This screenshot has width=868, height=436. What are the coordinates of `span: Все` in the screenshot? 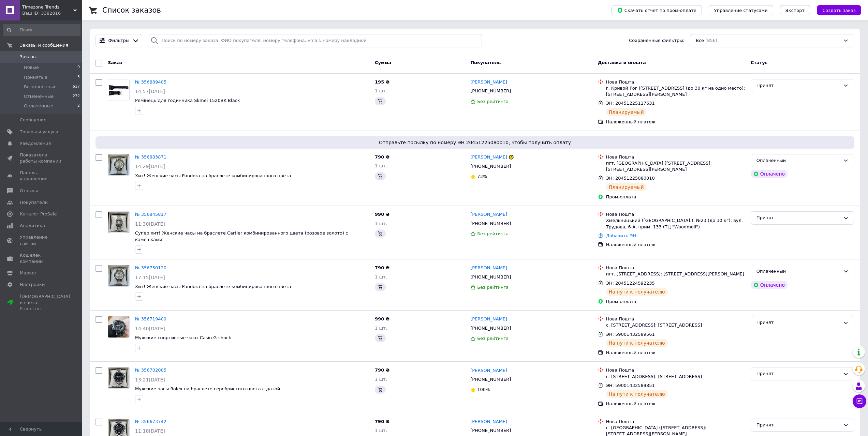 It's located at (700, 40).